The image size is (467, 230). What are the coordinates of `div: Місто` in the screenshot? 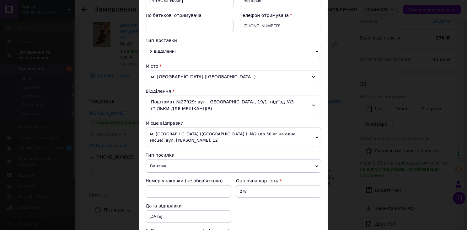 It's located at (233, 66).